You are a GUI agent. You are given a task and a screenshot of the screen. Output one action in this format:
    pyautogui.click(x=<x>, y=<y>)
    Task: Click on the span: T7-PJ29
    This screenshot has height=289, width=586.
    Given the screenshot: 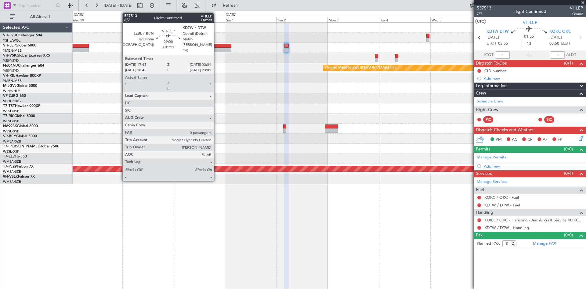 What is the action you would take?
    pyautogui.click(x=10, y=166)
    